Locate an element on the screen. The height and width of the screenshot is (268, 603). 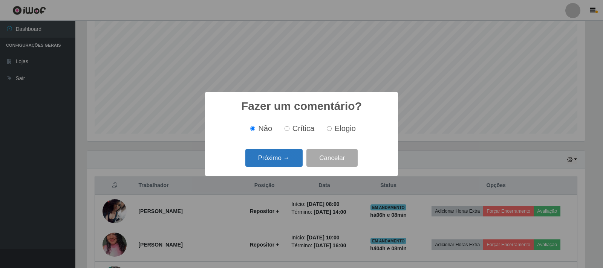
input: Crítica is located at coordinates (287, 128).